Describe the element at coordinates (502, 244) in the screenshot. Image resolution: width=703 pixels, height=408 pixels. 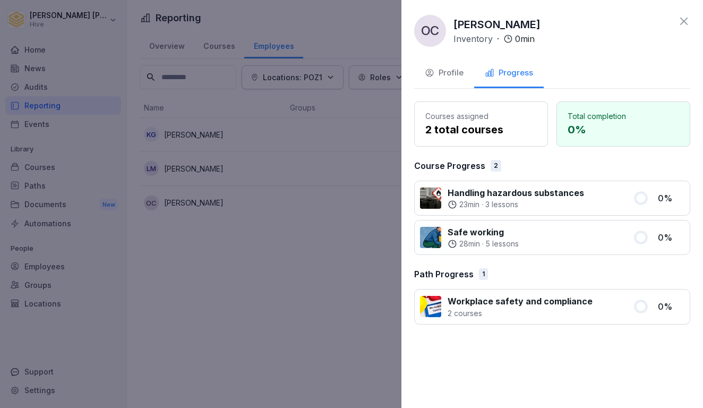
I see `p: 5 lessons` at that location.